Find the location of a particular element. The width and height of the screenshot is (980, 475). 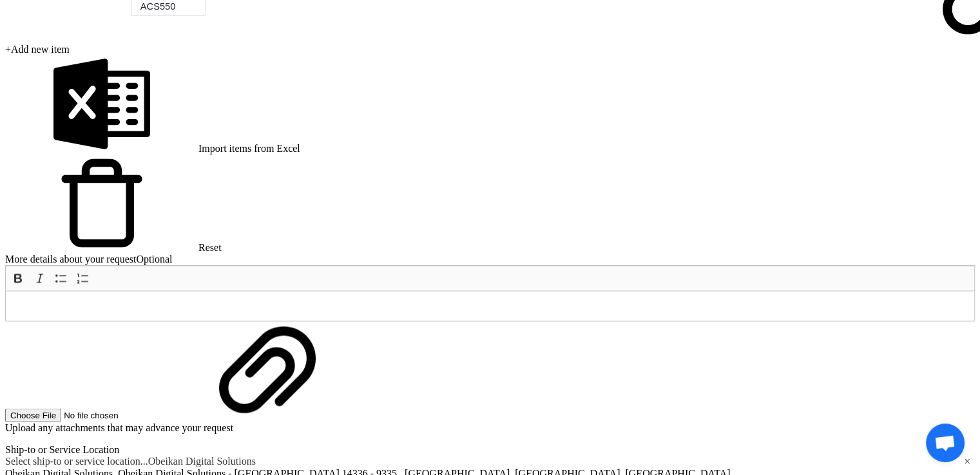

div: Import items from Excel is located at coordinates (490, 105).